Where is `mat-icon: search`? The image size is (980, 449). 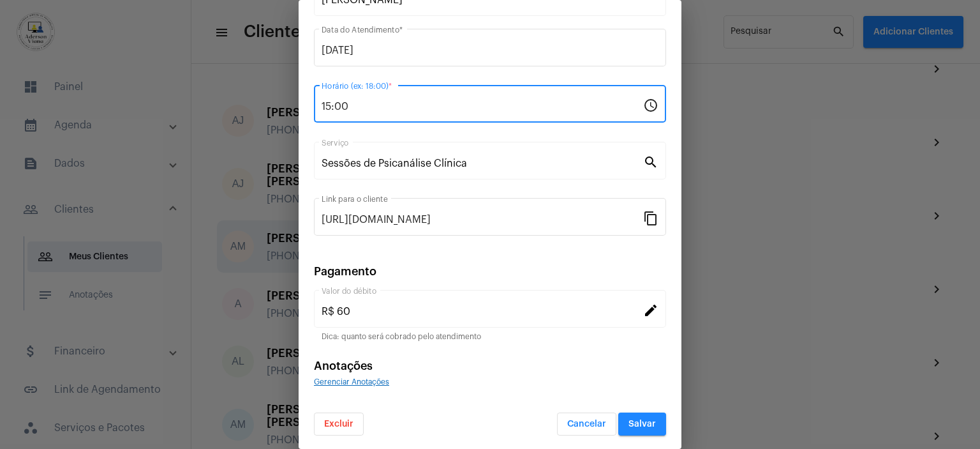 mat-icon: search is located at coordinates (651, 162).